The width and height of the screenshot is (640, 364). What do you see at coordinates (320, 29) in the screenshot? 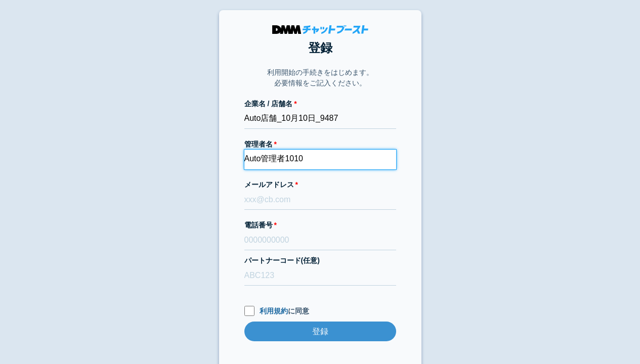
I see `img: DMMチャットブースト` at bounding box center [320, 29].